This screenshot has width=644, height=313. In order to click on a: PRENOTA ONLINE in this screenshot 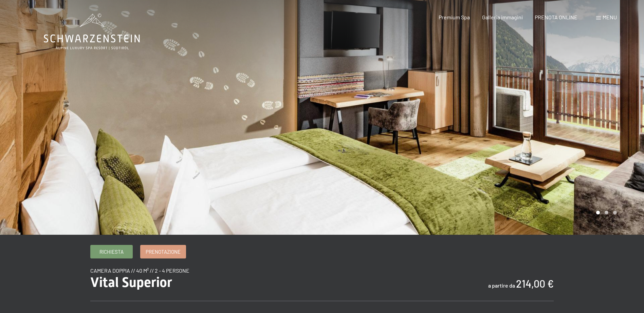, I will do `click(556, 17)`.